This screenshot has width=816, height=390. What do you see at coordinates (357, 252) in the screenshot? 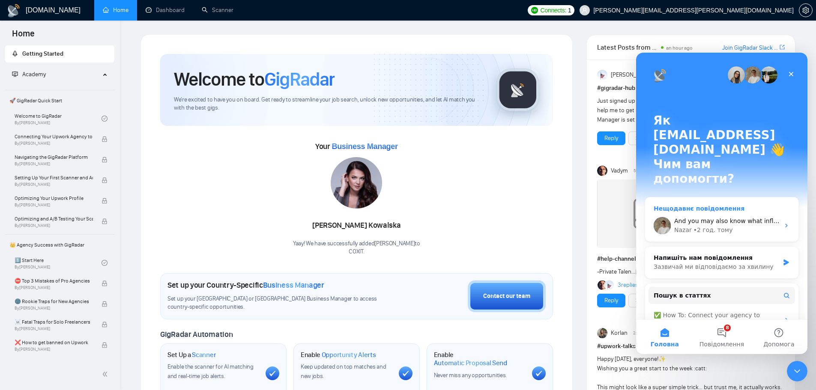
I see `p: COXIT .` at bounding box center [357, 252].